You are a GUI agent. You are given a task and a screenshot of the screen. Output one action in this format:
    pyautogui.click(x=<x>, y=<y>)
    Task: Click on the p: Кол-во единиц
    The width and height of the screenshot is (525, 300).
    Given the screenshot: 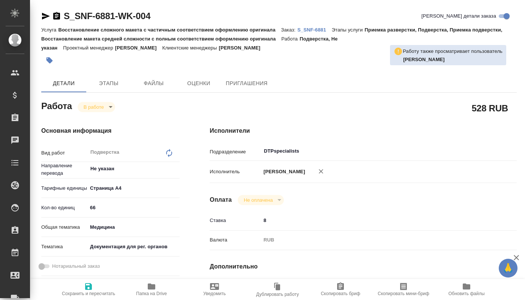 What is the action you would take?
    pyautogui.click(x=64, y=208)
    